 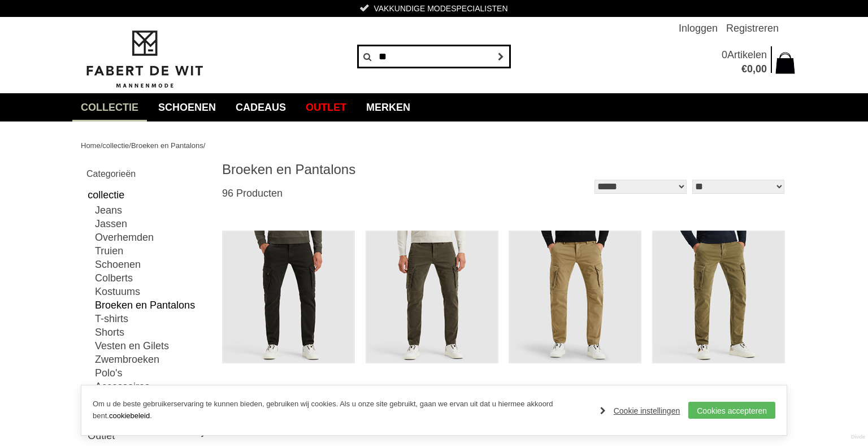 I want to click on a: Cookies accepteren, so click(x=732, y=411).